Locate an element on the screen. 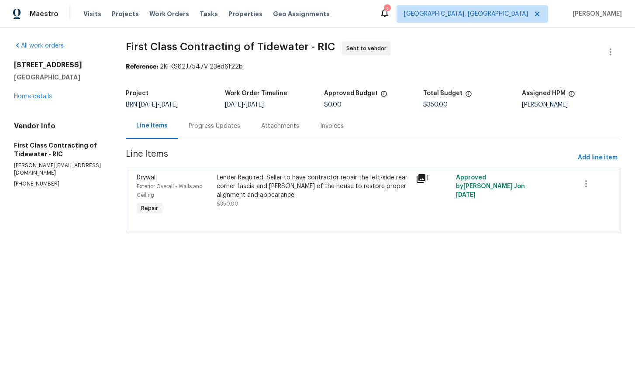 The width and height of the screenshot is (635, 378). div: Line Items is located at coordinates (152, 126).